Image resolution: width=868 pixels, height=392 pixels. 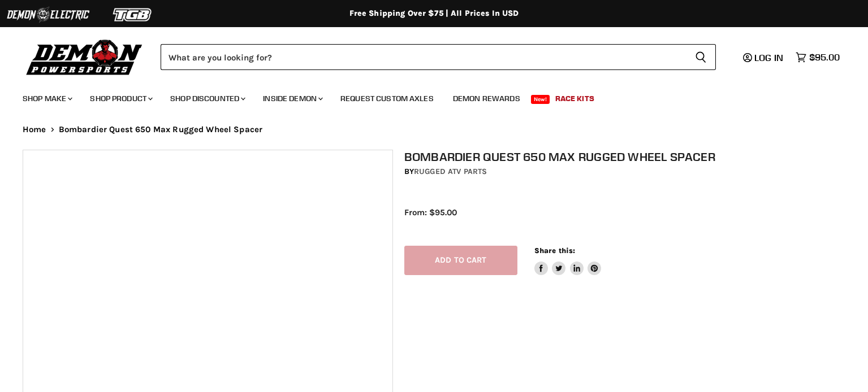 What do you see at coordinates (387, 98) in the screenshot?
I see `a: Request Custom Axles` at bounding box center [387, 98].